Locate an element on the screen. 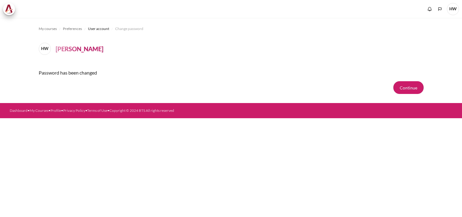 The image size is (462, 217). button: Languages is located at coordinates (440, 9).